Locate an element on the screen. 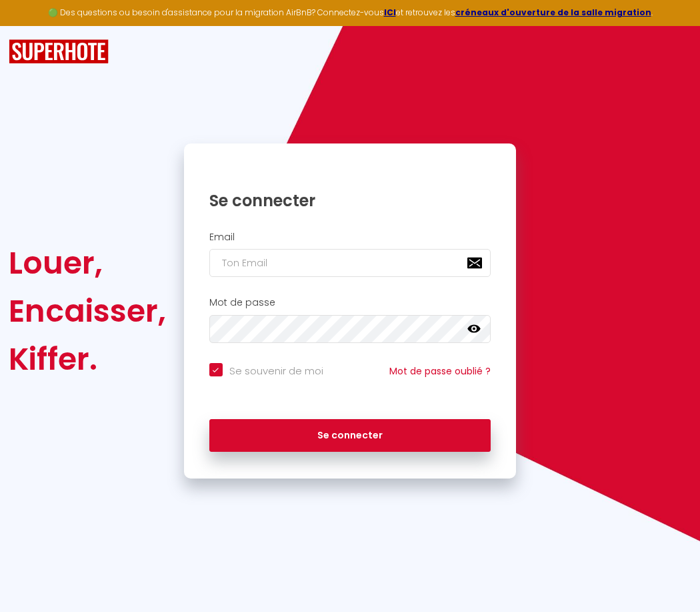  h2: Mot de passe is located at coordinates (350, 302).